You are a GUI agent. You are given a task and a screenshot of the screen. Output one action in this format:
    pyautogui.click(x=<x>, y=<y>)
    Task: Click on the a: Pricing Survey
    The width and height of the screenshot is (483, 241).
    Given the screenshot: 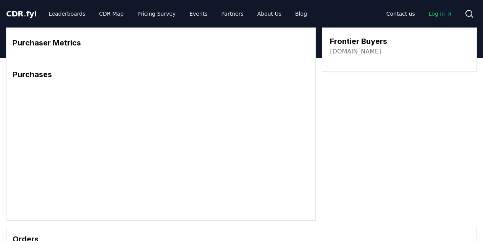 What is the action you would take?
    pyautogui.click(x=156, y=14)
    